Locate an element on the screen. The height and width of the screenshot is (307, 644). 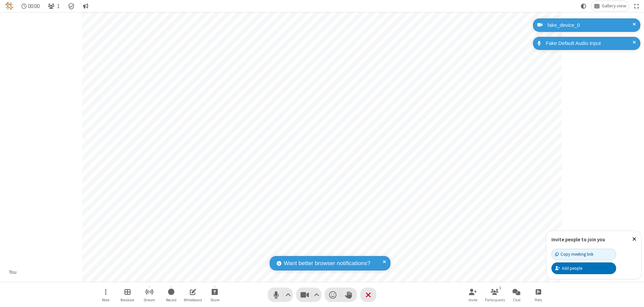
label: Invite people to join you is located at coordinates (579, 239).